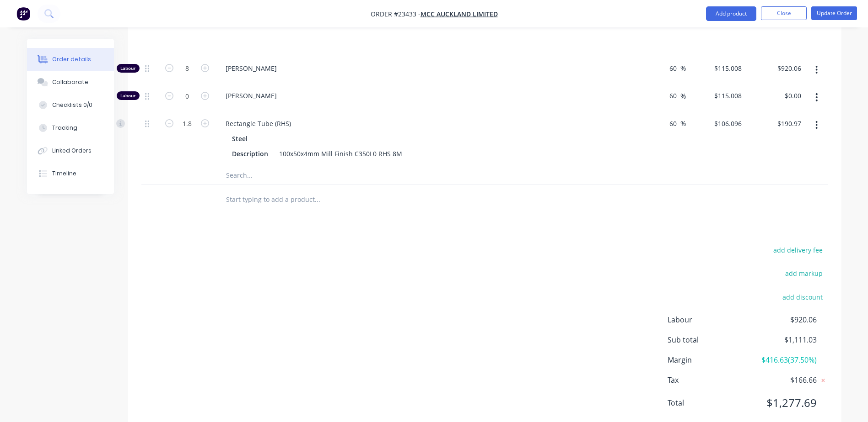 The height and width of the screenshot is (422, 868). I want to click on button: Order details, so click(71, 60).